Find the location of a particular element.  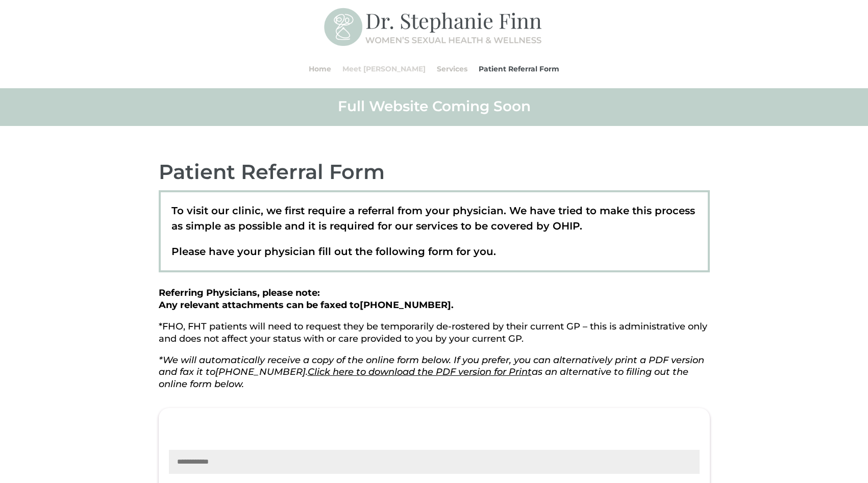

a: Services is located at coordinates (452, 69).